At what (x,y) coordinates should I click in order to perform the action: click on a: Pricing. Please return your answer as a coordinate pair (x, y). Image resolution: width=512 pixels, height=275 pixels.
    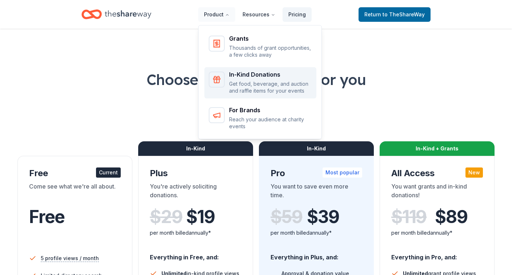
    Looking at the image, I should click on (297, 15).